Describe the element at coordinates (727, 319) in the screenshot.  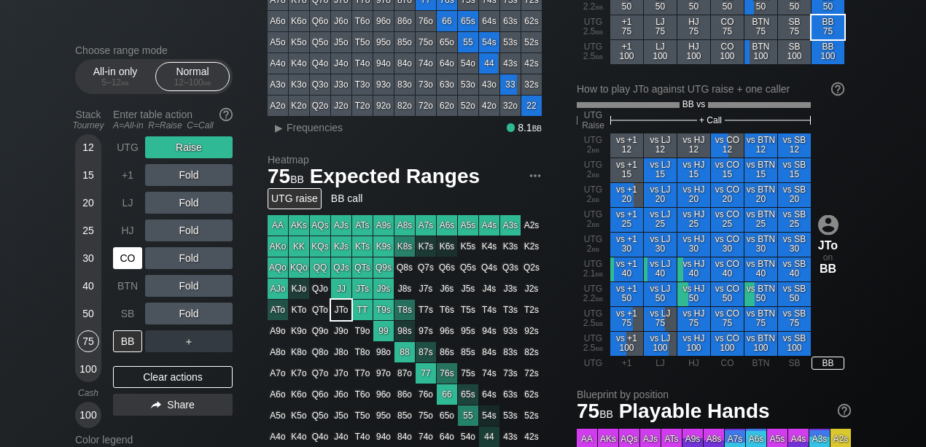
I see `div: vs CO 75` at that location.